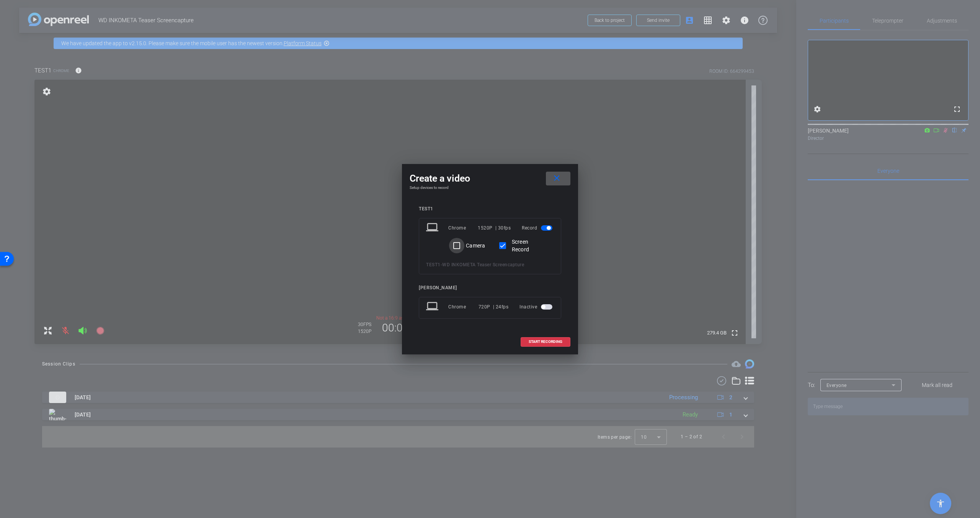 Image resolution: width=980 pixels, height=518 pixels. What do you see at coordinates (538, 228) in the screenshot?
I see `div: Record` at bounding box center [538, 228].